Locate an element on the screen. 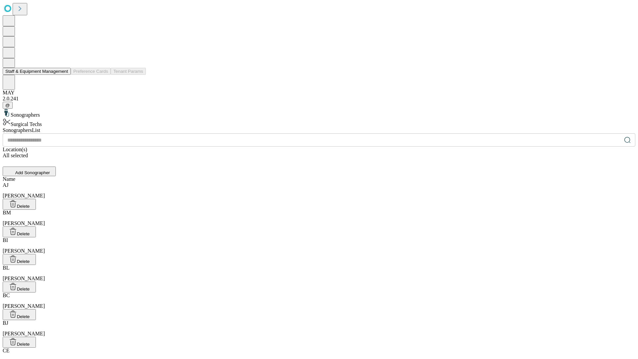  span: AJ is located at coordinates (6, 185).